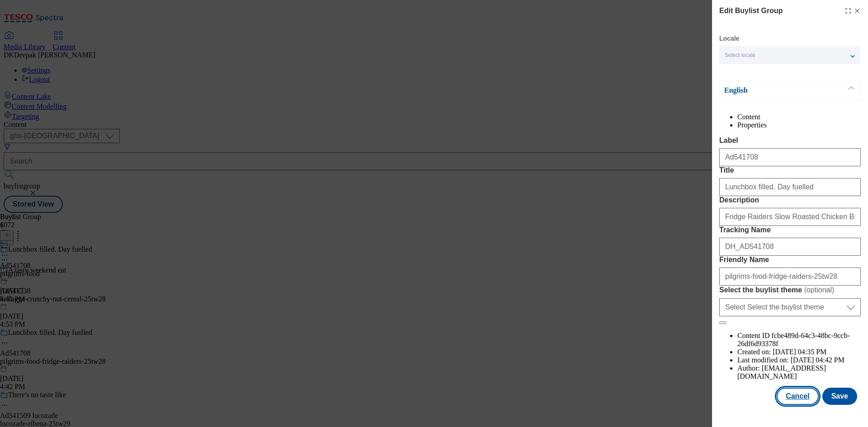  What do you see at coordinates (799, 352) in the screenshot?
I see `li: Created on:` at bounding box center [799, 352].